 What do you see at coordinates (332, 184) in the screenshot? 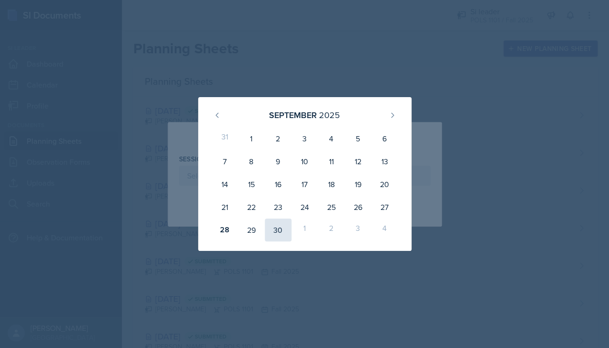
I see `div: 18` at bounding box center [332, 184].